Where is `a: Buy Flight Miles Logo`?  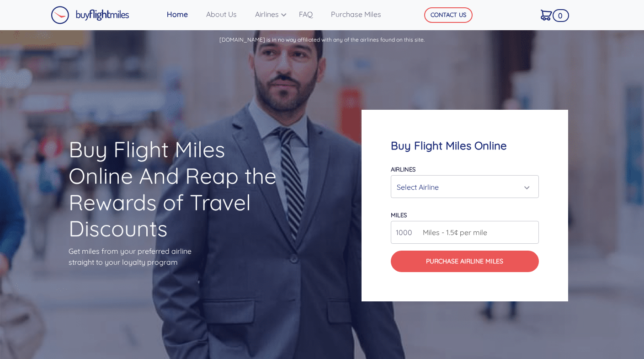 a: Buy Flight Miles Logo is located at coordinates (90, 15).